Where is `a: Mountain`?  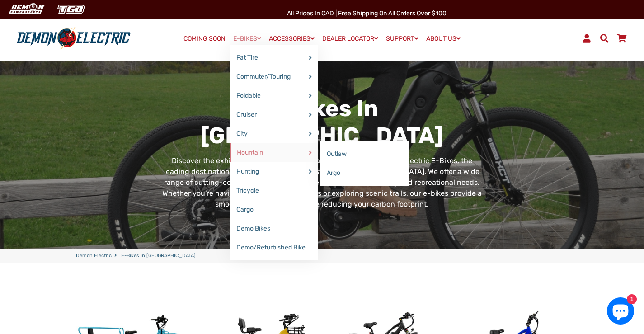 a: Mountain is located at coordinates (274, 153).